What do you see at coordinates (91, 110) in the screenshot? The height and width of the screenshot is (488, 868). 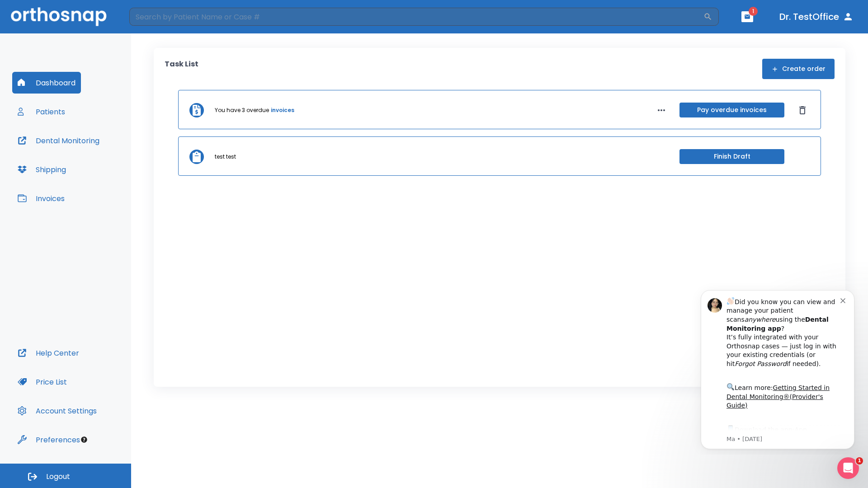 I see `a: Getting Started in Dental Monitoring` at bounding box center [91, 110].